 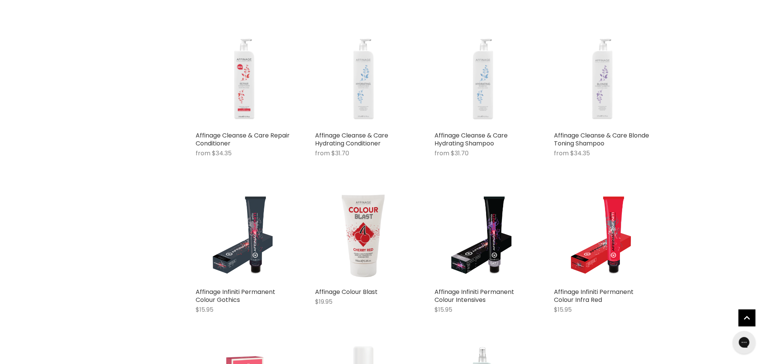 What do you see at coordinates (483, 236) in the screenshot?
I see `img: Affinage Infiniti Permanent Colour Intensives` at bounding box center [483, 236].